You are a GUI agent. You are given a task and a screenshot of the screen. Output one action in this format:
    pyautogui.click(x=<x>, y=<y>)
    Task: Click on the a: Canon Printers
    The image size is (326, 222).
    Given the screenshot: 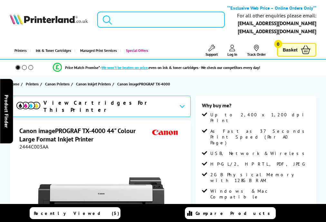 What is the action you would take?
    pyautogui.click(x=58, y=84)
    